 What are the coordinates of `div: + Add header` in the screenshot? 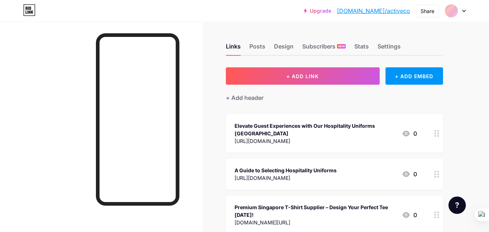 It's located at (245, 98).